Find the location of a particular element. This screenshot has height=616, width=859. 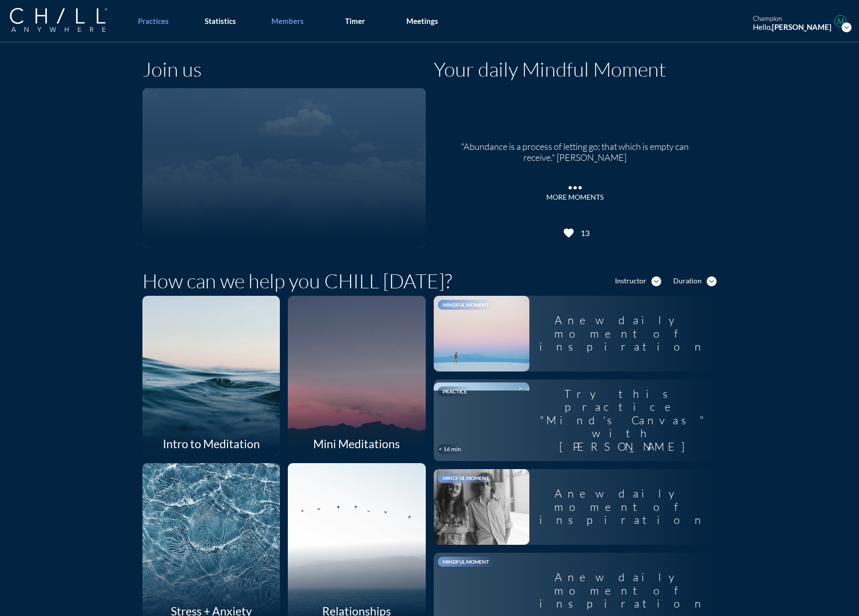

img: Company Logo is located at coordinates (59, 20).